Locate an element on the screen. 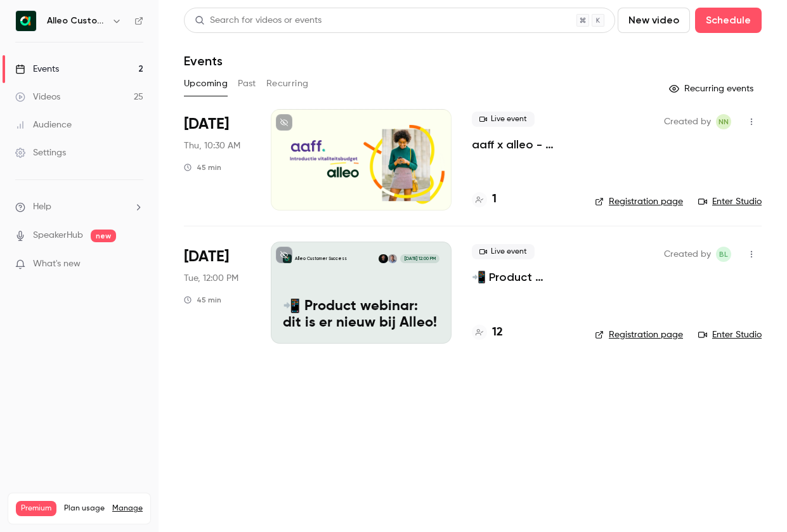  h4: 1 is located at coordinates (495, 199).